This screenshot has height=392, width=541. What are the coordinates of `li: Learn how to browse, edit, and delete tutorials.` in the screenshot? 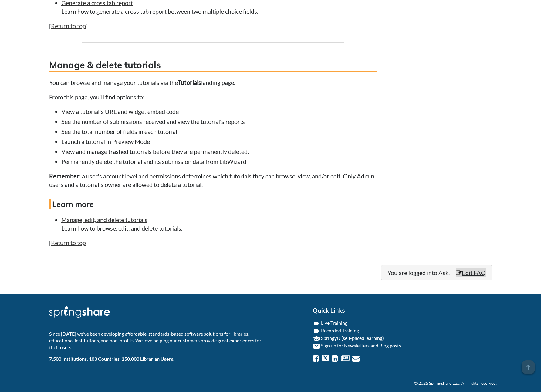 It's located at (219, 224).